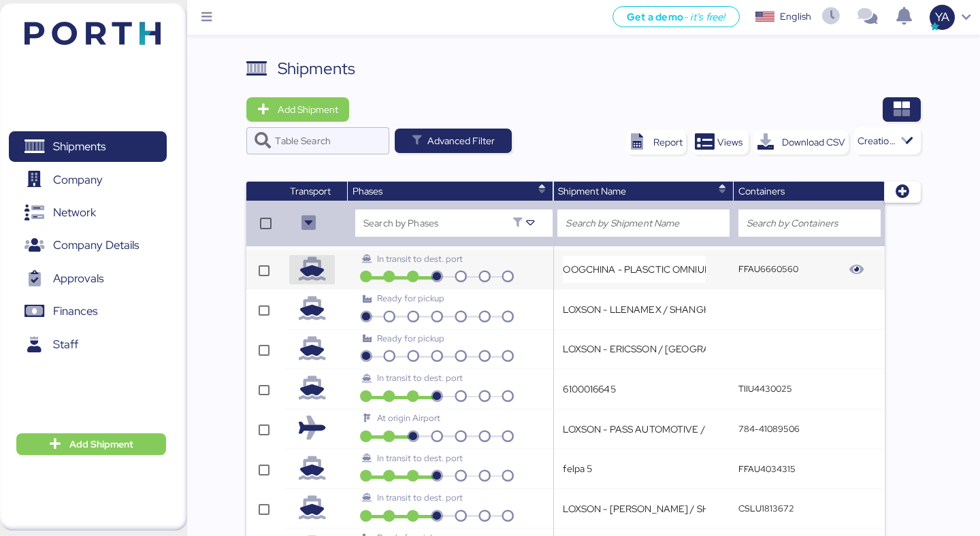  I want to click on q-button: CSLU1813672, so click(766, 508).